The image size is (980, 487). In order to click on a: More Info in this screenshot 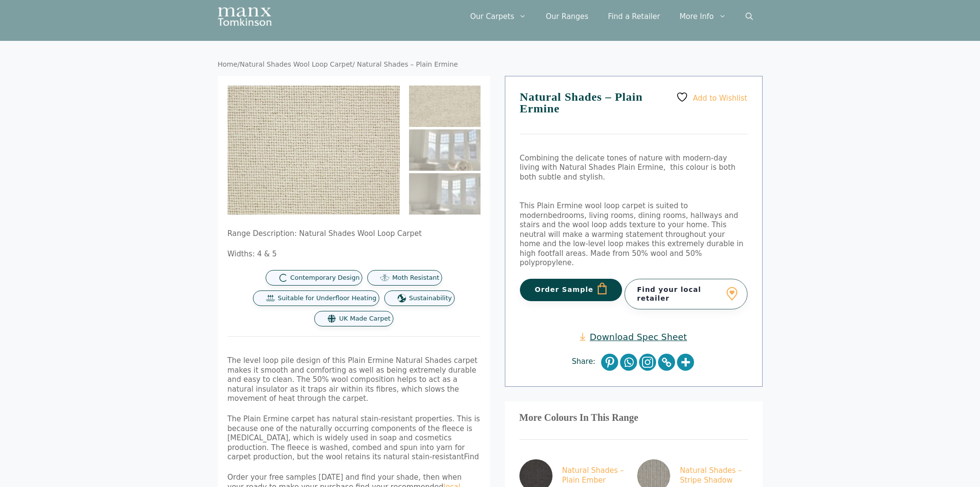, I will do `click(703, 17)`.